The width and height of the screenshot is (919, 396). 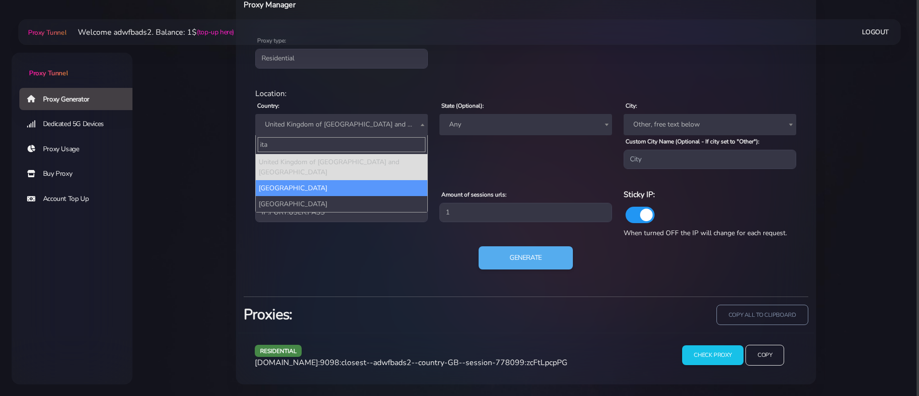 What do you see at coordinates (341, 145) in the screenshot?
I see `input: Search` at bounding box center [341, 145].